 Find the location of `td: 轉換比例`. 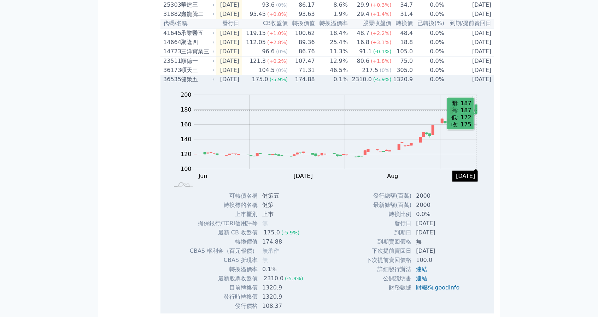

td: 轉換比例 is located at coordinates (389, 215).